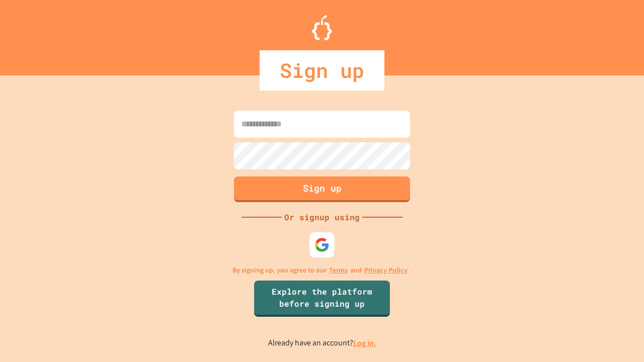  Describe the element at coordinates (322, 245) in the screenshot. I see `img: google-icon.svg` at that location.